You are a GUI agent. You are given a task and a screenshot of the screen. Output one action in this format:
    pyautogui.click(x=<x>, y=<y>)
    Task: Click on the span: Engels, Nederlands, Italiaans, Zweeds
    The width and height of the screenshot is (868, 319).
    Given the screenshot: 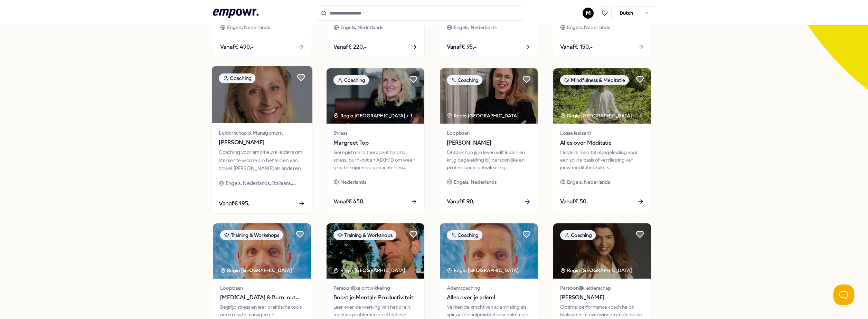 What is the action you would take?
    pyautogui.click(x=266, y=184)
    